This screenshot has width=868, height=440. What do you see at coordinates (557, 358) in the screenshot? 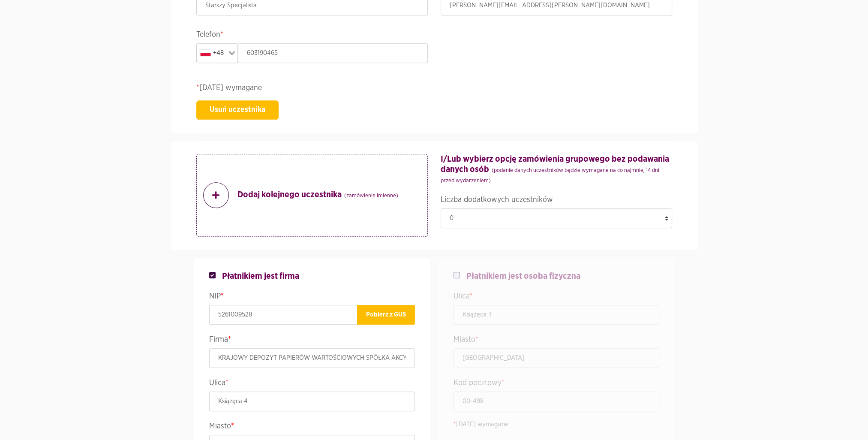
I see `input: Miasto` at bounding box center [557, 358].